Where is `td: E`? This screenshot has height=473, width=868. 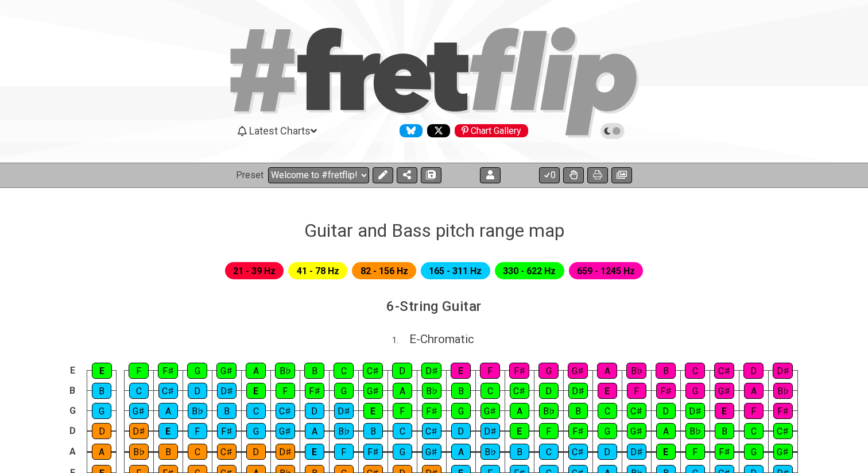 td: E is located at coordinates (72, 370).